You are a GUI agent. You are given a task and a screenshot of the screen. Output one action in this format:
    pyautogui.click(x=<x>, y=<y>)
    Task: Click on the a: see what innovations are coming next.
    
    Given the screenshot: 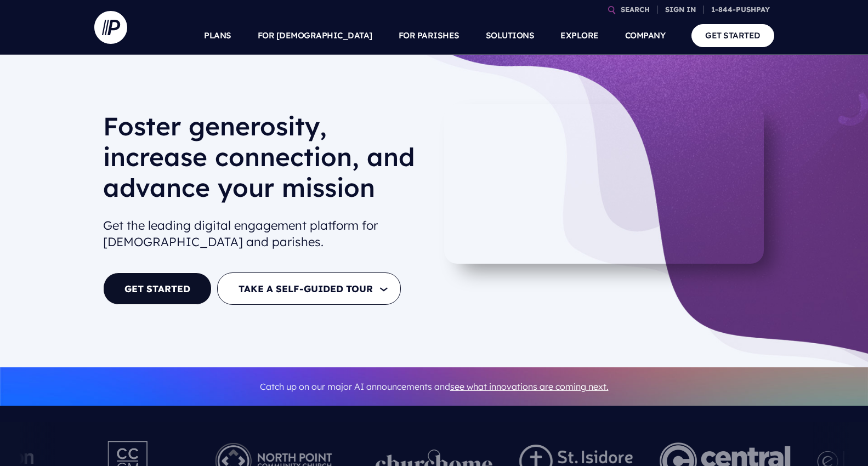 What is the action you would take?
    pyautogui.click(x=529, y=387)
    